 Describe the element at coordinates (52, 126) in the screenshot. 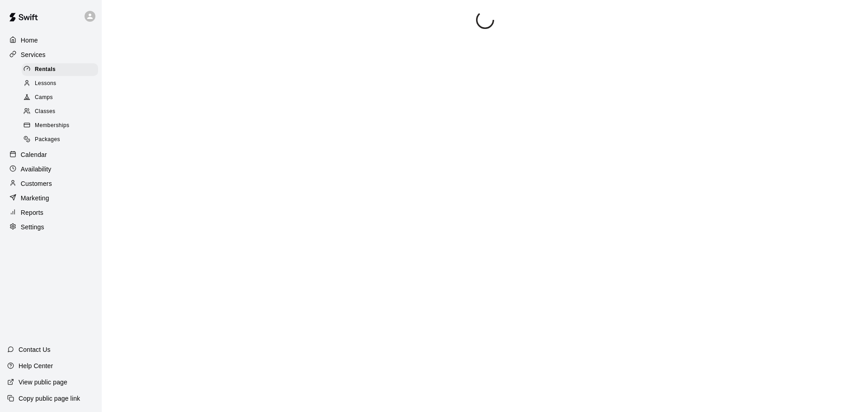

I see `span: Memberships` at that location.